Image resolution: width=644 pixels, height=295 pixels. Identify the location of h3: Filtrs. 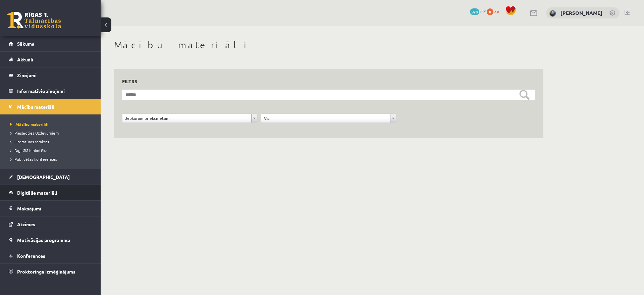
(325, 81).